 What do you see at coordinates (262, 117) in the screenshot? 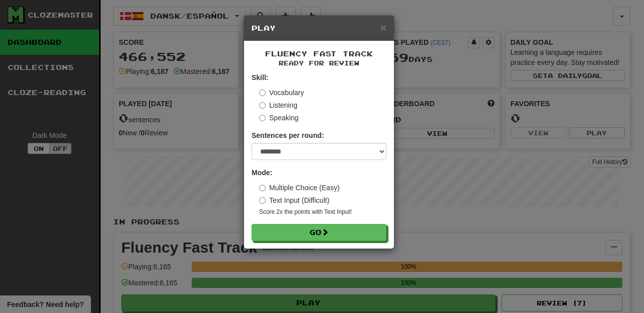
I see `input: Speaking` at bounding box center [262, 117].